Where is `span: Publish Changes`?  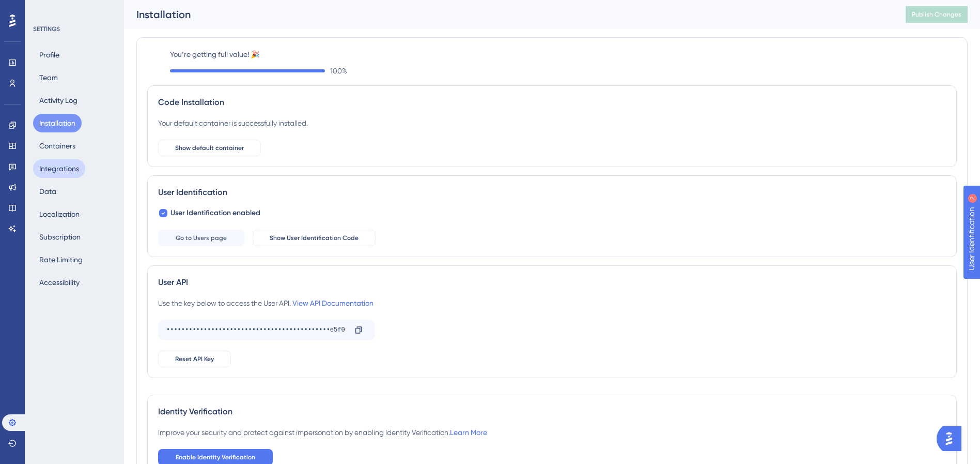
span: Publish Changes is located at coordinates (937, 14).